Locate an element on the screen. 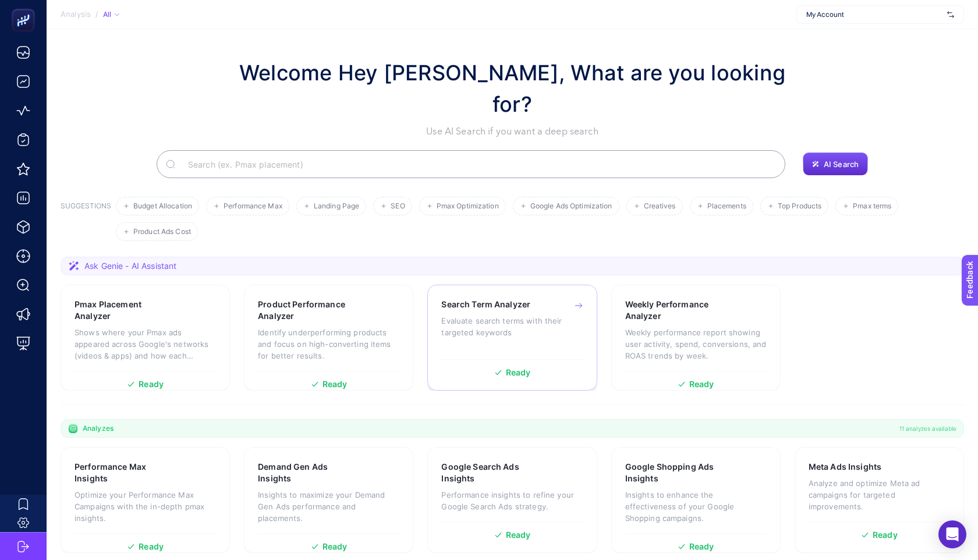  span: SEO is located at coordinates (398, 206).